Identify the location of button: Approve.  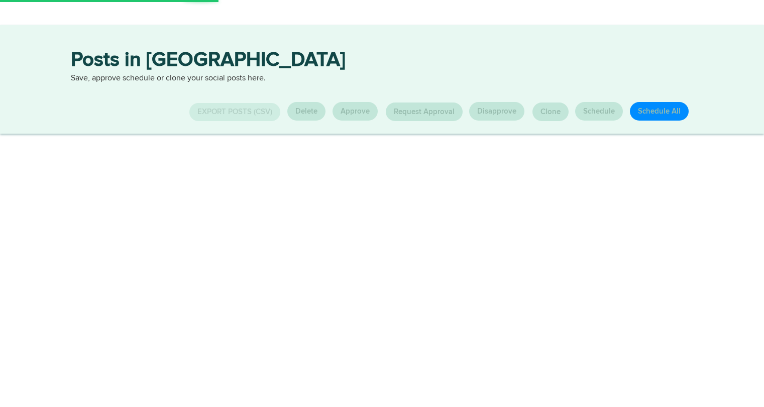
(355, 111).